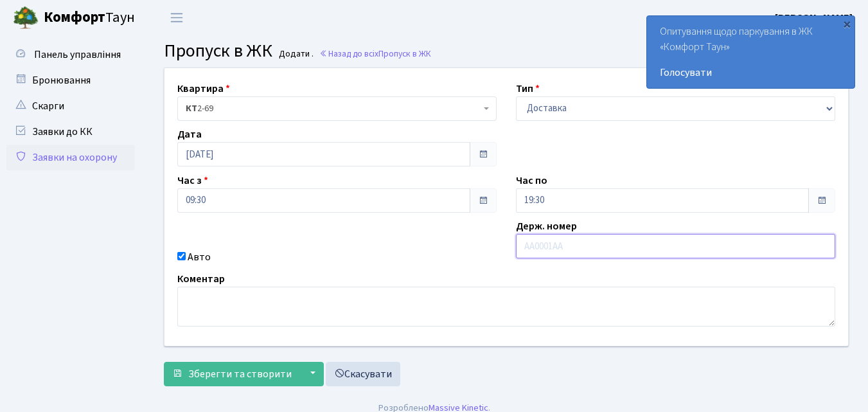  Describe the element at coordinates (199, 257) in the screenshot. I see `label: Авто` at that location.